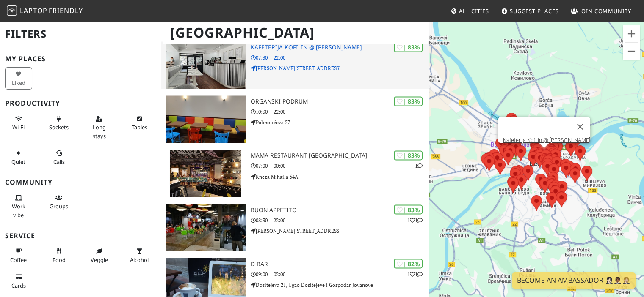  I want to click on button: Cards, so click(19, 281).